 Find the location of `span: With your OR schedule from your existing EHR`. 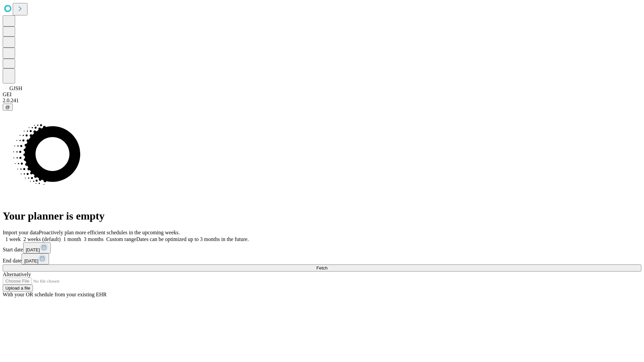

span: With your OR schedule from your existing EHR is located at coordinates (55, 294).